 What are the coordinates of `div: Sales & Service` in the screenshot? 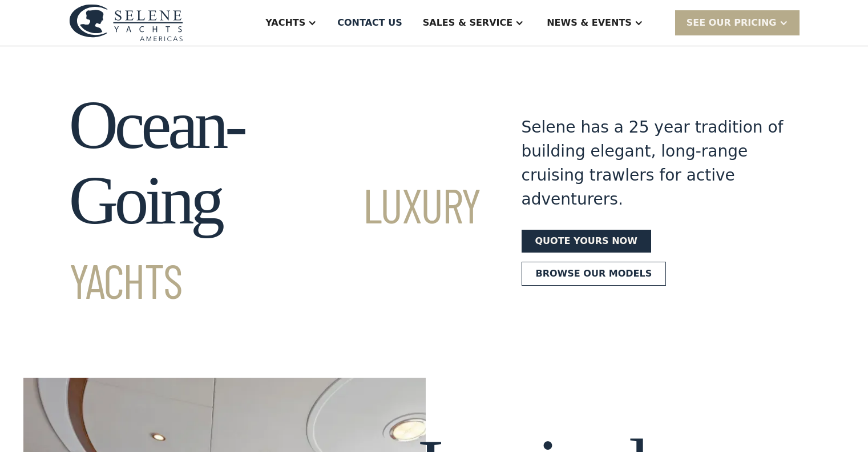 It's located at (467, 23).